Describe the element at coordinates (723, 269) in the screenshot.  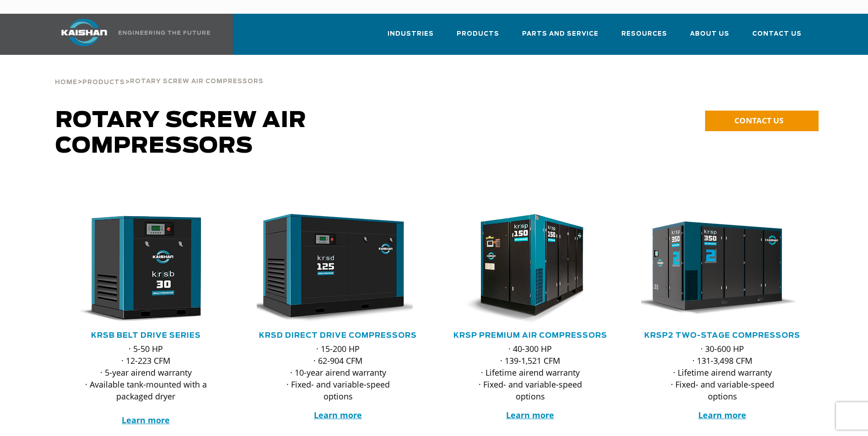
I see `div: krsp350` at that location.